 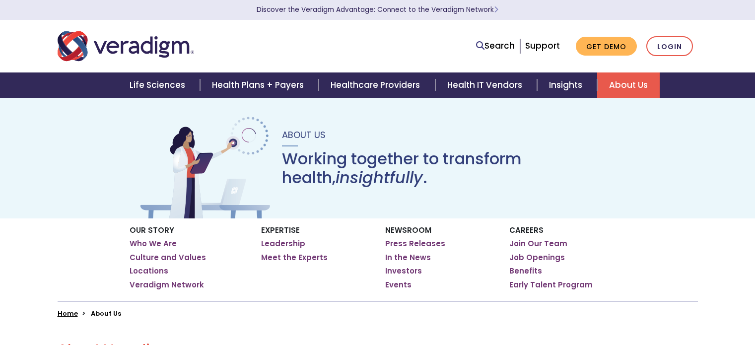 I want to click on h1: Working together to transform health, ., so click(x=450, y=168).